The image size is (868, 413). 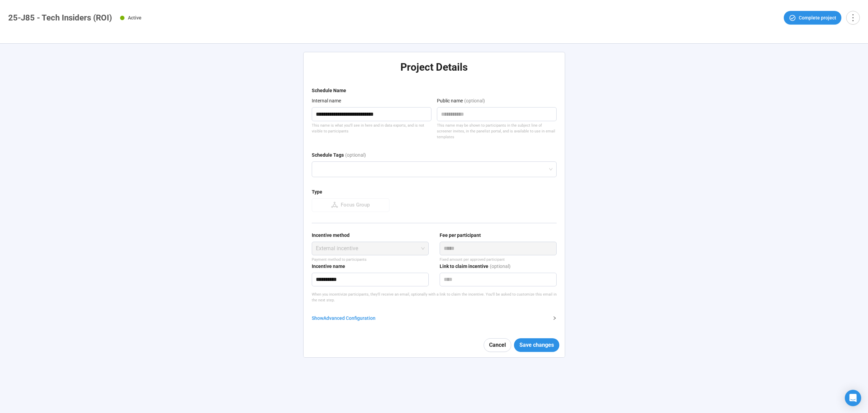 I want to click on div: Schedule Name, so click(x=329, y=90).